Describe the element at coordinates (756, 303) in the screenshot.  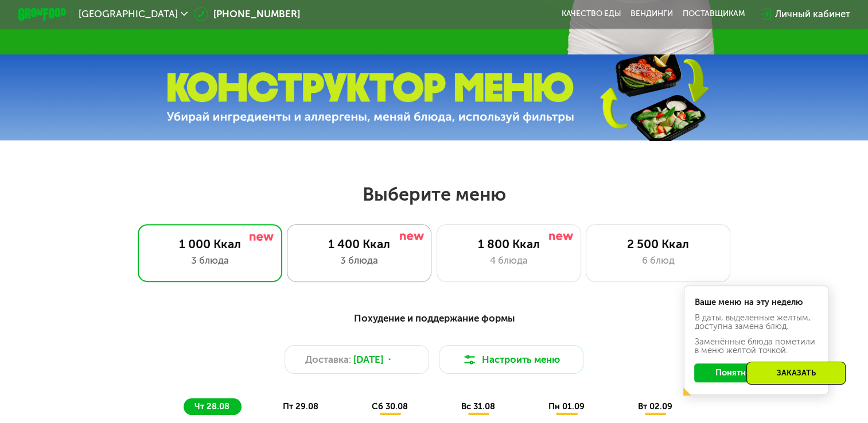
I see `div: Ваше меню на эту неделю` at that location.